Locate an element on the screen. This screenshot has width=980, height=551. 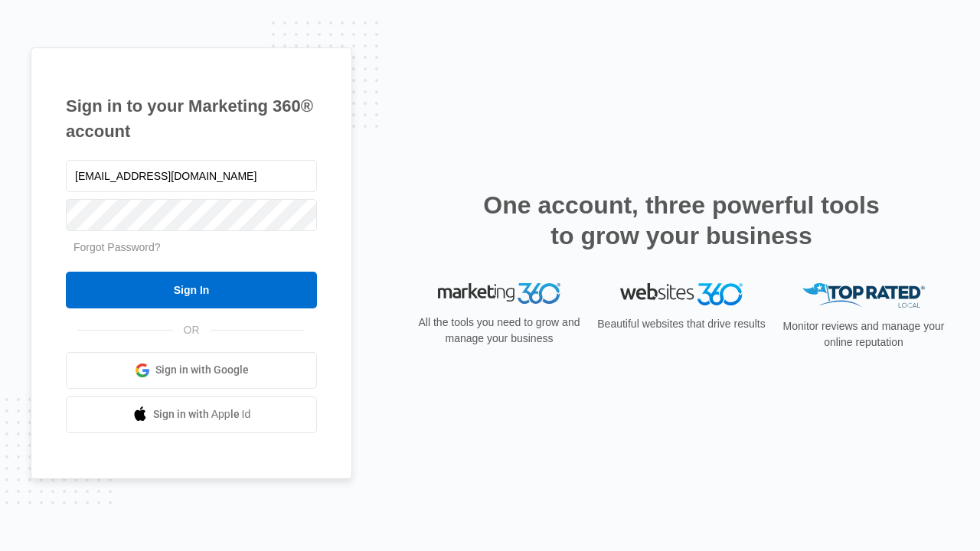
span: Sign in with Google is located at coordinates (203, 370).